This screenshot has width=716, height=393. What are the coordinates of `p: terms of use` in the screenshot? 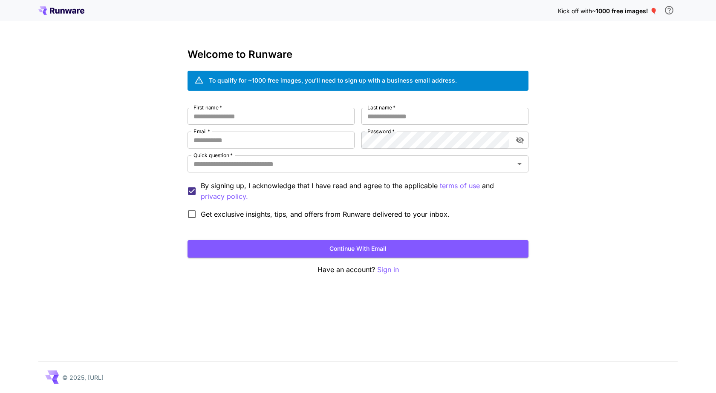 It's located at (460, 186).